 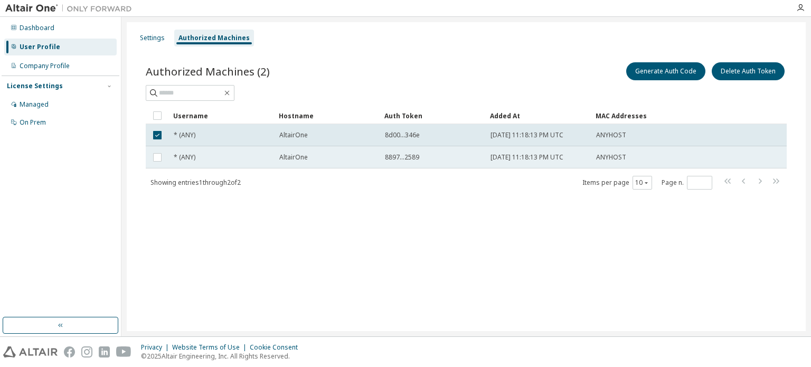 I want to click on span: Showing entries 1 through 2 of 2, so click(x=195, y=182).